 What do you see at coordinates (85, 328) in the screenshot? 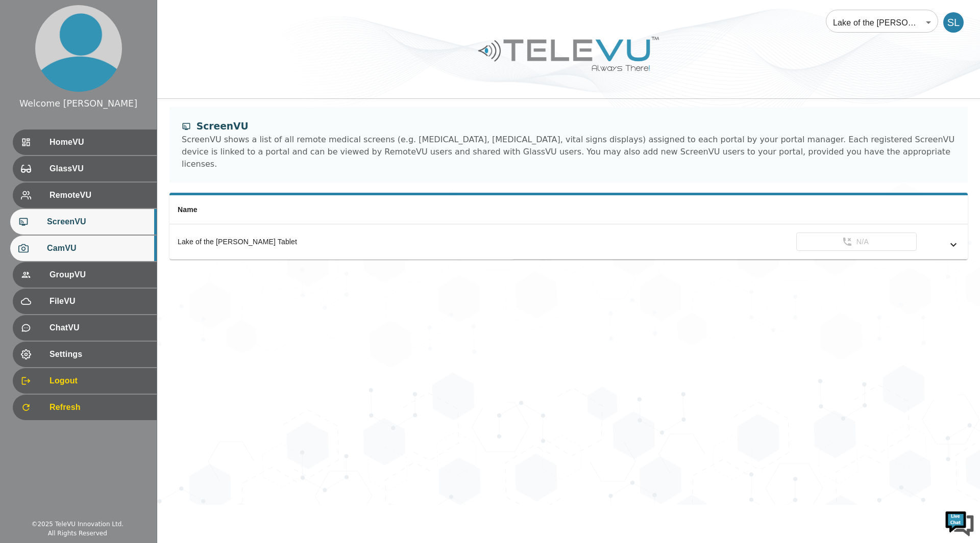
I see `div: ChatVU` at bounding box center [85, 328].